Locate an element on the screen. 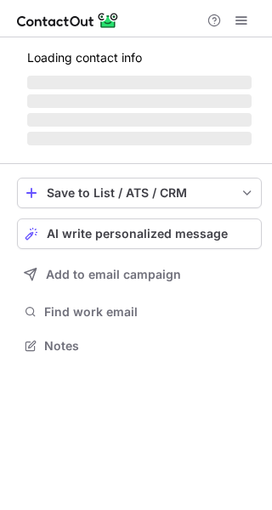 The image size is (272, 510). button: AI write personalized message is located at coordinates (139, 234).